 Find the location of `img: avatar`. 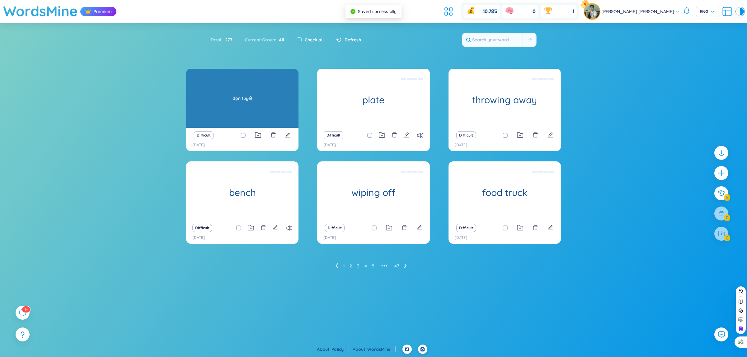

img: avatar is located at coordinates (592, 12).